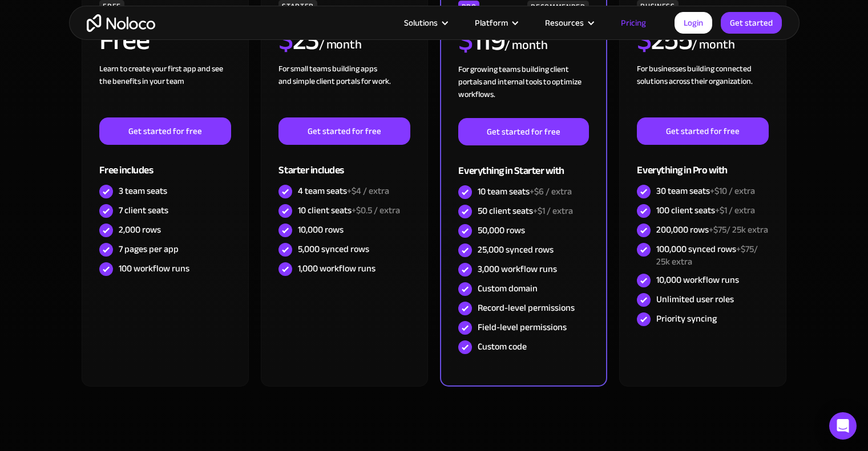 This screenshot has width=868, height=451. Describe the element at coordinates (501, 230) in the screenshot. I see `div: 50,000 rows` at that location.